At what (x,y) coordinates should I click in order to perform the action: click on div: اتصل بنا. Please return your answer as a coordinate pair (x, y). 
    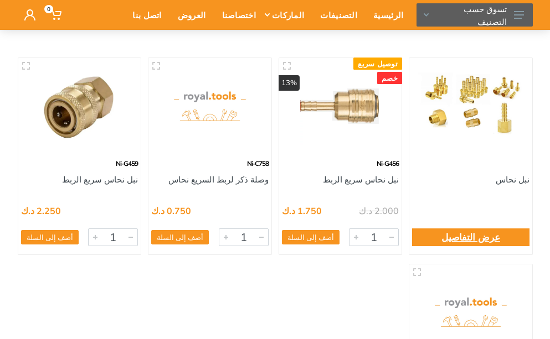
    Looking at the image, I should click on (143, 15).